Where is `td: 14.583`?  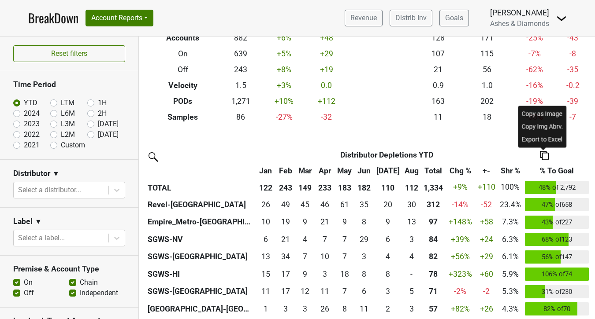 td: 14.583 is located at coordinates (266, 274).